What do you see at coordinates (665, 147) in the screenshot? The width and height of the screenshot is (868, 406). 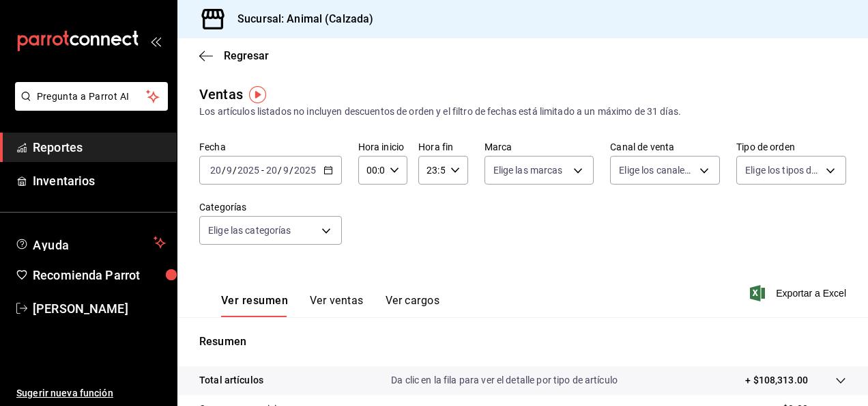 I see `label: Canal de venta` at bounding box center [665, 147].